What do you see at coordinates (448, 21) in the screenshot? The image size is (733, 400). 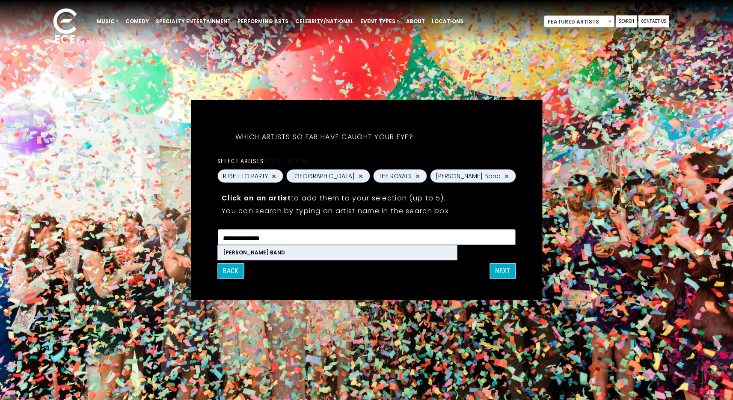 I see `a: Locations` at bounding box center [448, 21].